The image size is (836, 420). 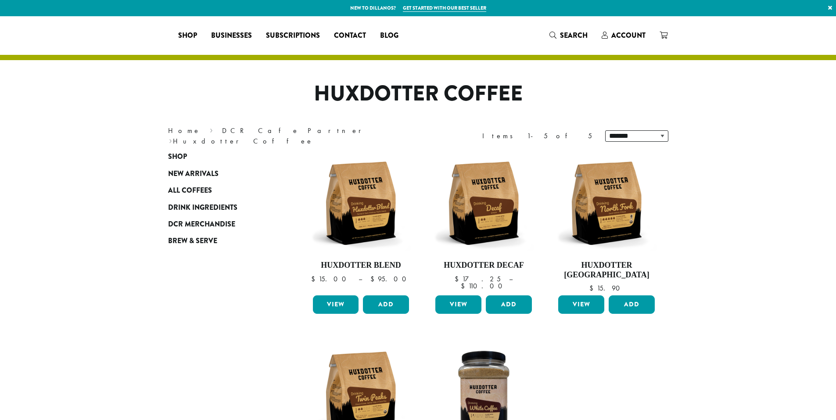 I want to click on img: Huxdotter-Coffee-Decaf-12oz-Web.jpg, so click(x=484, y=203).